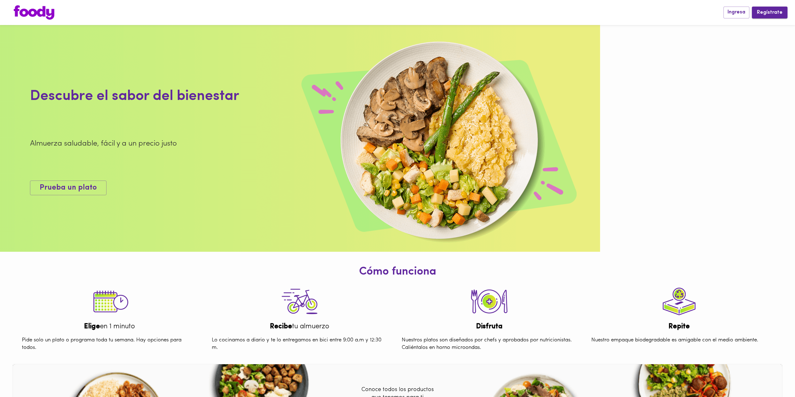  Describe the element at coordinates (679, 302) in the screenshot. I see `img: tutorial-step-4.png` at that location.